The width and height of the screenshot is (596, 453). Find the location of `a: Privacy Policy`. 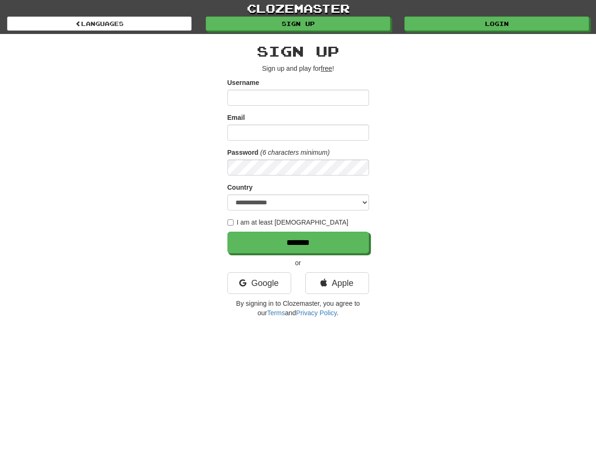

a: Privacy Policy is located at coordinates (316, 313).